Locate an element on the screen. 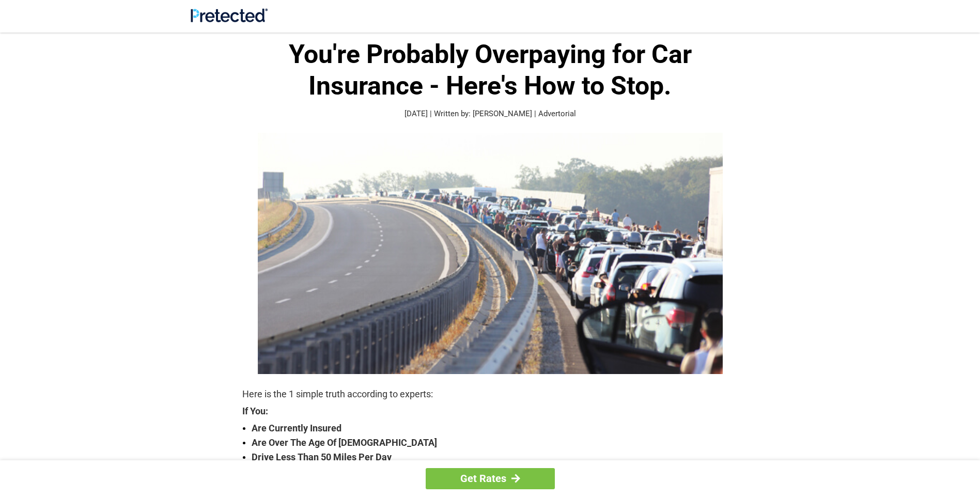  img: Site Logo is located at coordinates (229, 15).